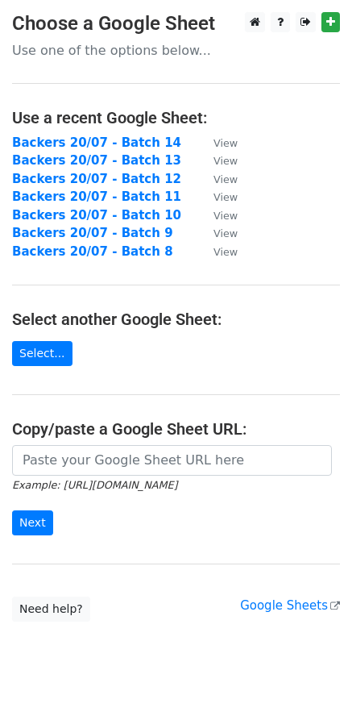 Image resolution: width=352 pixels, height=716 pixels. Describe the element at coordinates (93, 233) in the screenshot. I see `a: Backers 20/07 - Batch 9` at that location.